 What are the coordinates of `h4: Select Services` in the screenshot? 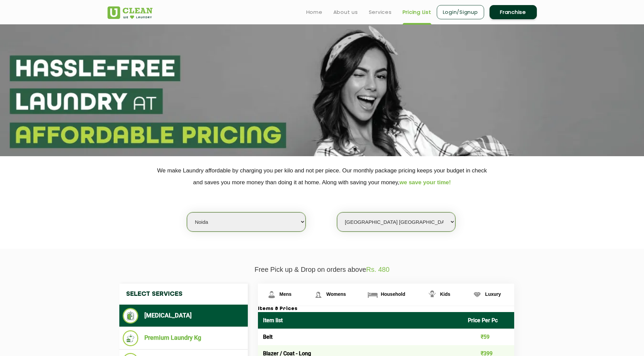 It's located at (183, 294).